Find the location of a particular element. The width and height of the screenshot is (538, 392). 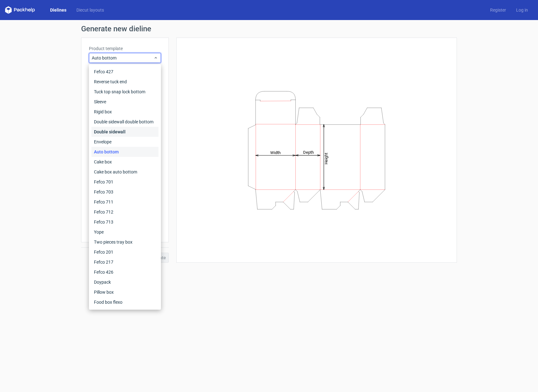

a: Diecut layouts is located at coordinates (90, 10).